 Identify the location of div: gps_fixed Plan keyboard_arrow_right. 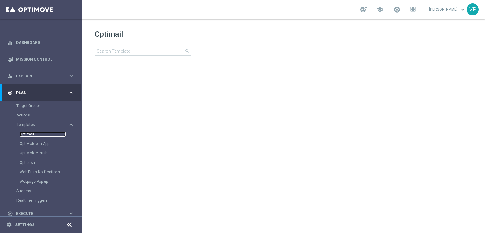
(41, 93).